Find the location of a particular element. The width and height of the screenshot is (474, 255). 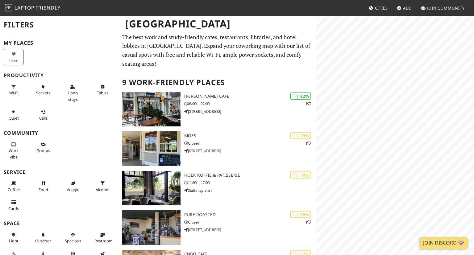

span: Stable Wi-Fi is located at coordinates (14, 93).